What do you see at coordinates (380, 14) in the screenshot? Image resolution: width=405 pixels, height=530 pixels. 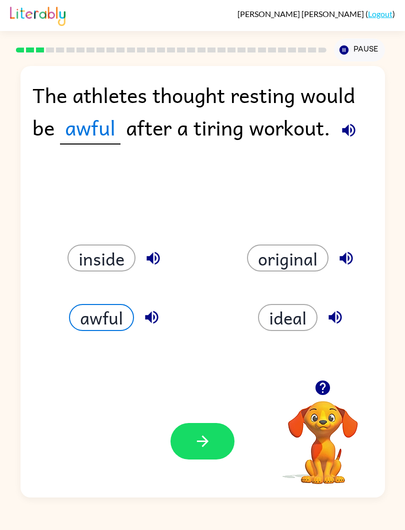 I see `a: Logout` at bounding box center [380, 14].